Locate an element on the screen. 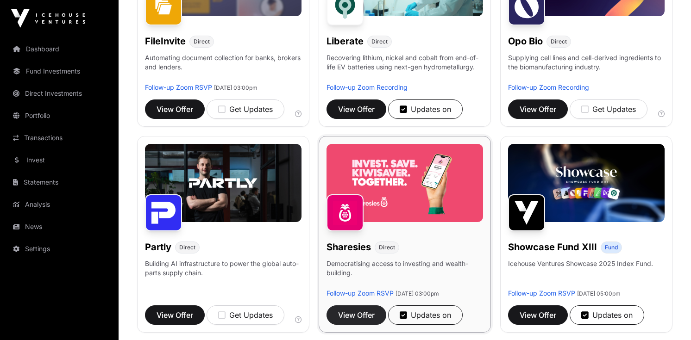 The image size is (691, 340). img: Sharesies is located at coordinates (345, 213).